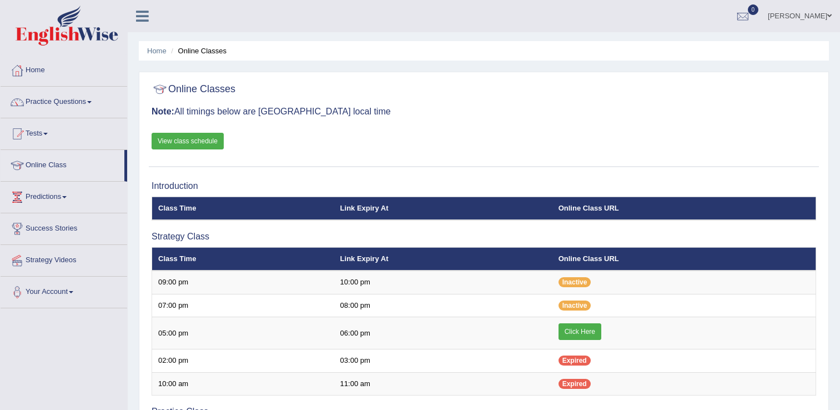 The width and height of the screenshot is (840, 410). Describe the element at coordinates (443, 361) in the screenshot. I see `td: 03:00 pm` at that location.